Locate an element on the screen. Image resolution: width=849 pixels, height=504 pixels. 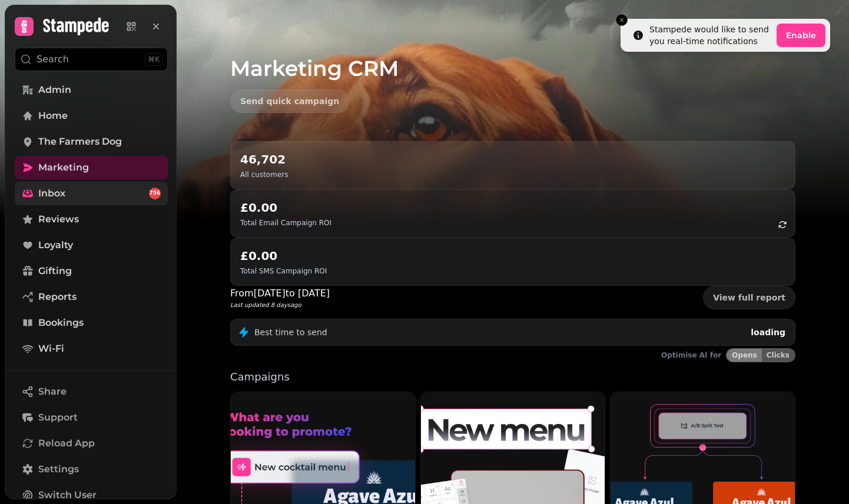
span: Marketing is located at coordinates (64, 167).